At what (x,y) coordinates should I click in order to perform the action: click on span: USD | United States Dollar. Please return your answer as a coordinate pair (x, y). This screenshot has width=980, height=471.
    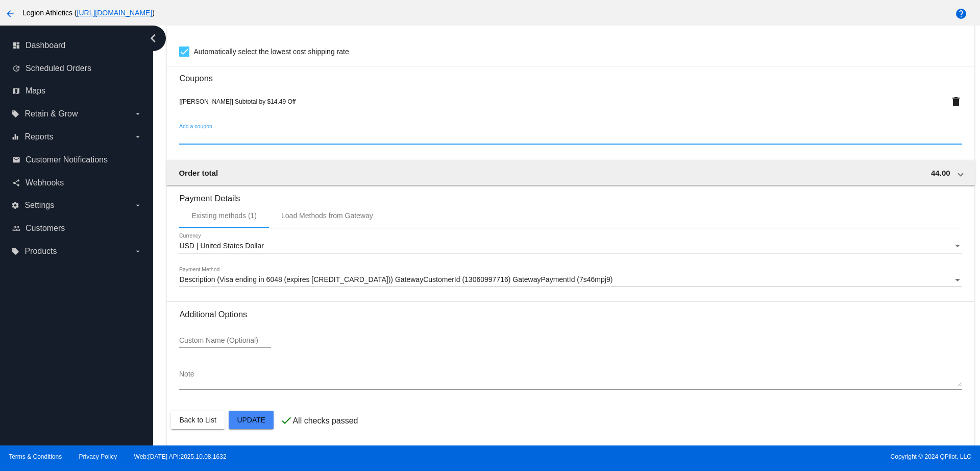
    Looking at the image, I should click on (221, 245).